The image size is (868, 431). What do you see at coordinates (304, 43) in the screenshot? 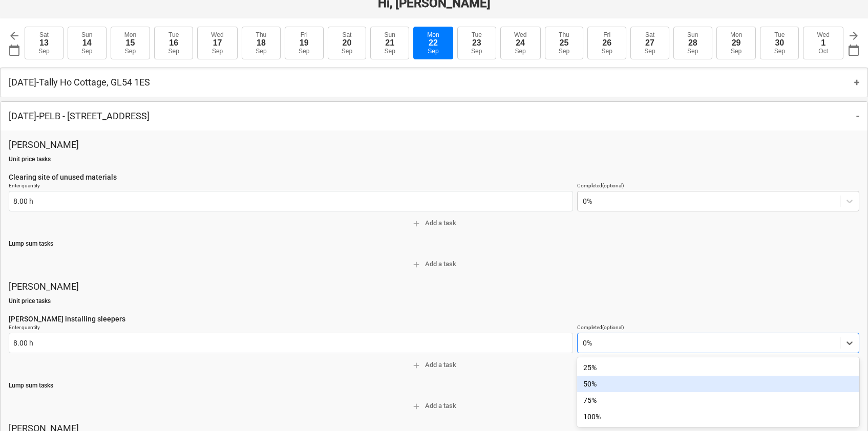
I see `button: Fri19Sep` at bounding box center [304, 43].